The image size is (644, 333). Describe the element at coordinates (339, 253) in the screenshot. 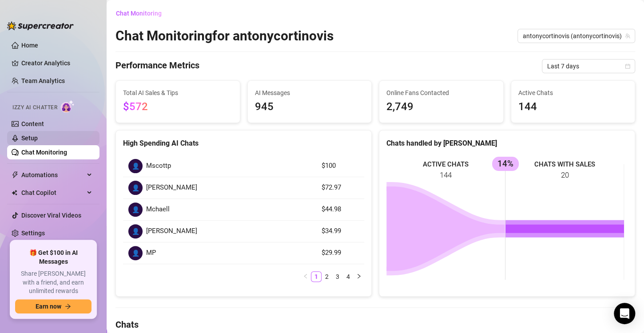

I see `article: $29.99` at that location.